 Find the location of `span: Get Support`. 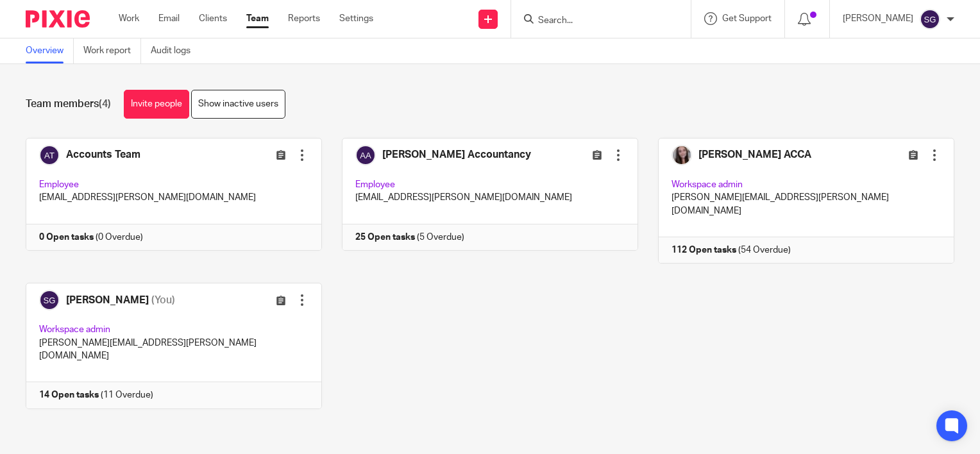

span: Get Support is located at coordinates (746, 18).